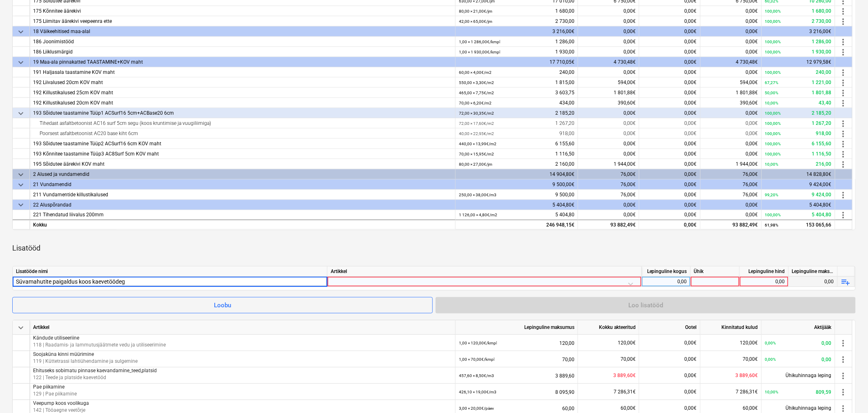 Image resolution: width=868 pixels, height=413 pixels. Describe the element at coordinates (242, 225) in the screenshot. I see `div: Kokku` at that location.